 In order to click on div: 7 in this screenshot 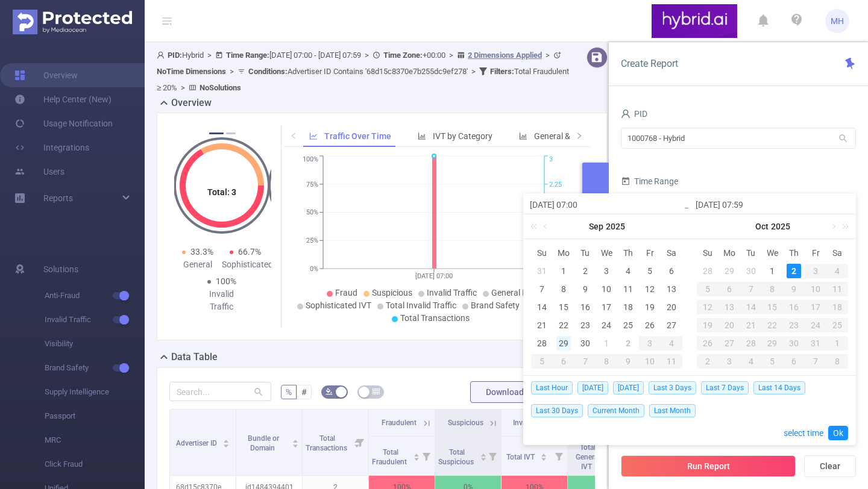, I will do `click(585, 361)`.